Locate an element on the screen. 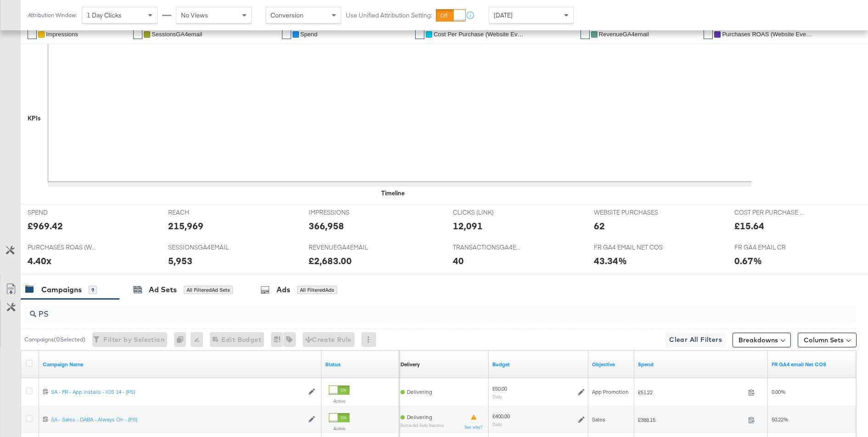 Image resolution: width=868 pixels, height=437 pixels. label: Use Unified Attribution Setting: is located at coordinates (389, 15).